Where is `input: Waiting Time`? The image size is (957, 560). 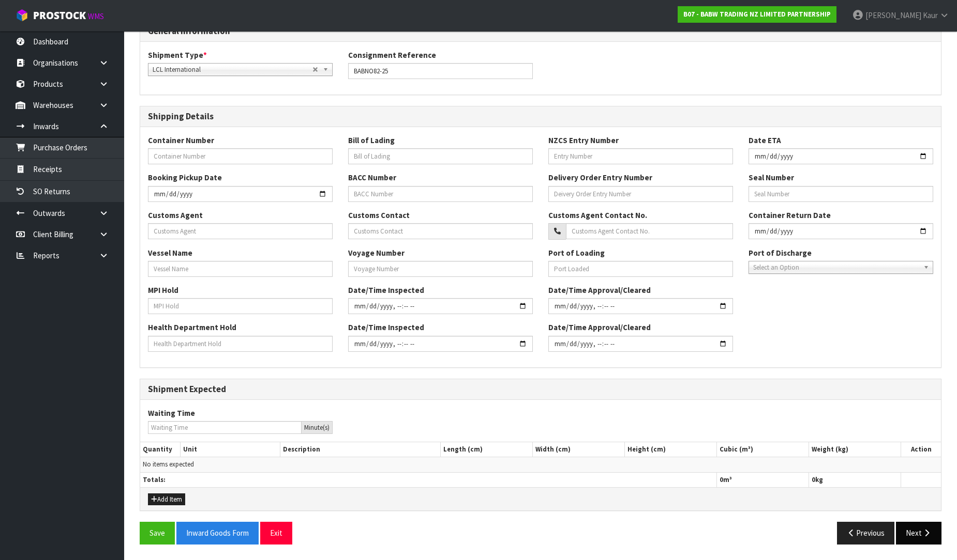
input: Waiting Time is located at coordinates (224, 428).